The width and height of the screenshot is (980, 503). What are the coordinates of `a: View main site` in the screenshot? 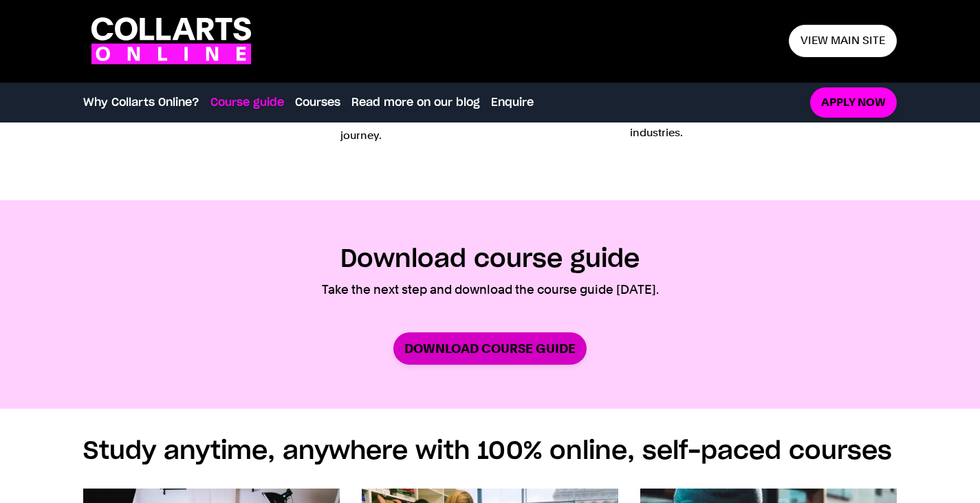 It's located at (843, 41).